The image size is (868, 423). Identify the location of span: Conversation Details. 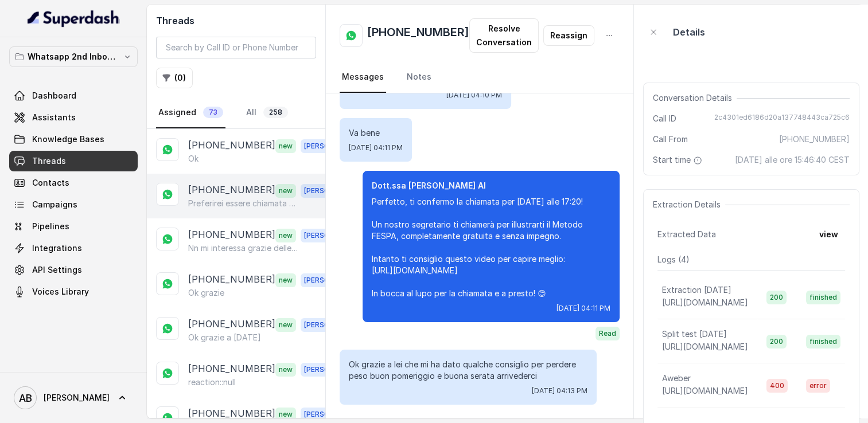
(695, 98).